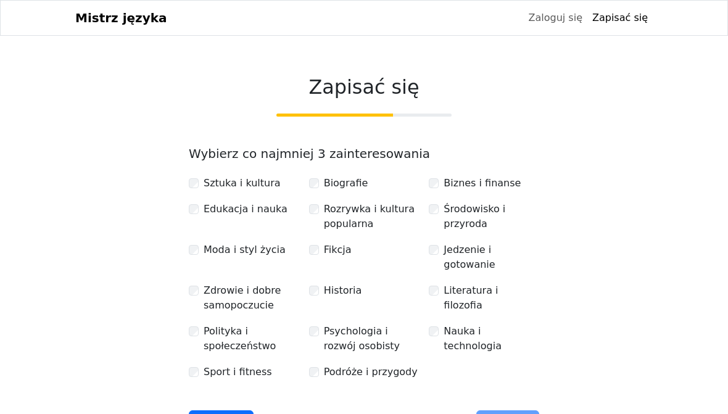  I want to click on font: Sztuka i kultura, so click(242, 183).